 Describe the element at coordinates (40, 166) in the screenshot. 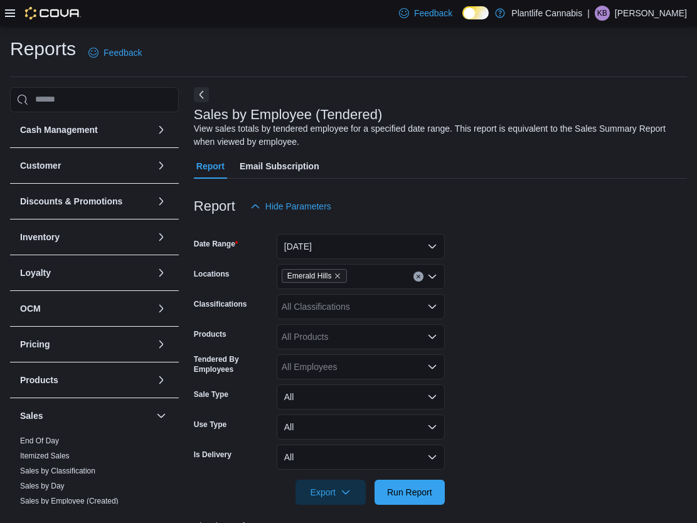

I see `h3: Customer` at that location.